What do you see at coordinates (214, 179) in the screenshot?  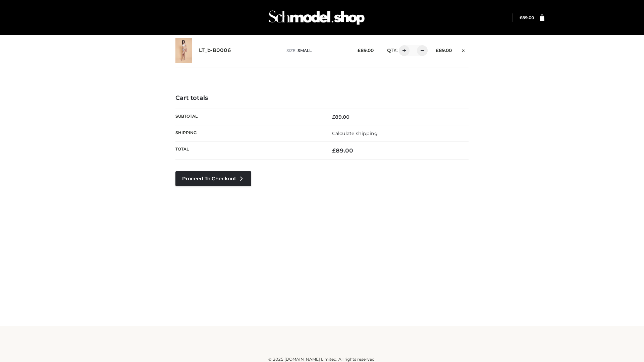 I see `a: Proceed to Checkout` at bounding box center [214, 179].